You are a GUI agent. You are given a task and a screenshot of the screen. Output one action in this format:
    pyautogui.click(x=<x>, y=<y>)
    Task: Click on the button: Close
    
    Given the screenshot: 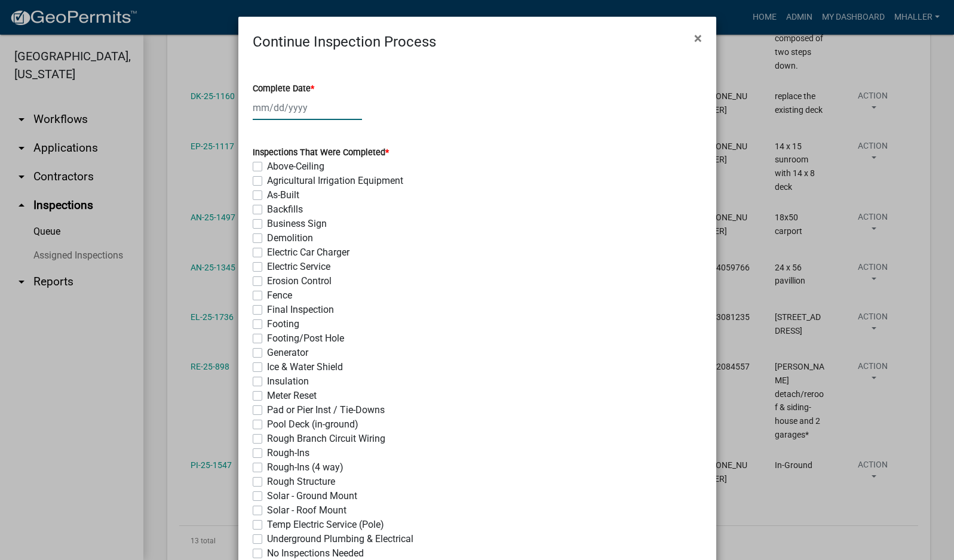 What is the action you would take?
    pyautogui.click(x=698, y=38)
    